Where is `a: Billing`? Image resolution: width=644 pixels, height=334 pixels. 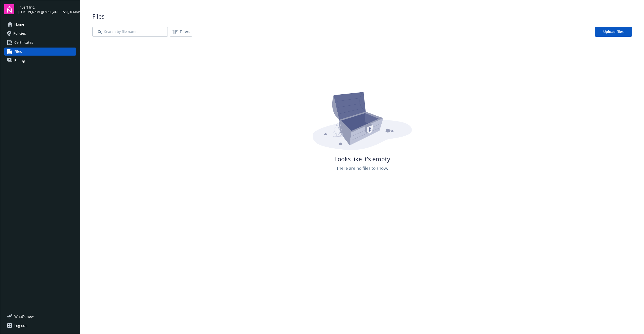 a: Billing is located at coordinates (40, 60).